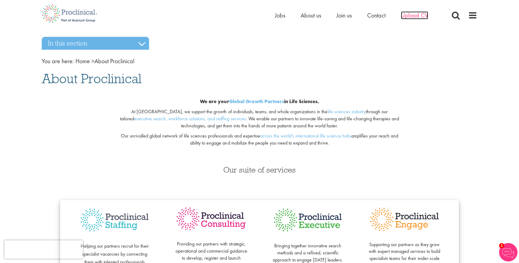 Image resolution: width=519 pixels, height=263 pixels. What do you see at coordinates (256, 101) in the screenshot?
I see `a: Global Growth Partners` at bounding box center [256, 101].